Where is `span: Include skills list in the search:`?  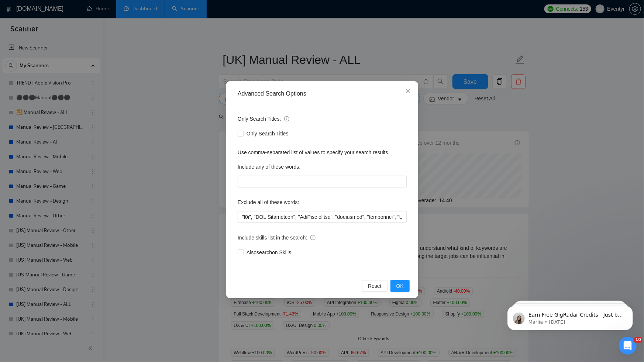
span: Include skills list in the search: is located at coordinates (276, 238).